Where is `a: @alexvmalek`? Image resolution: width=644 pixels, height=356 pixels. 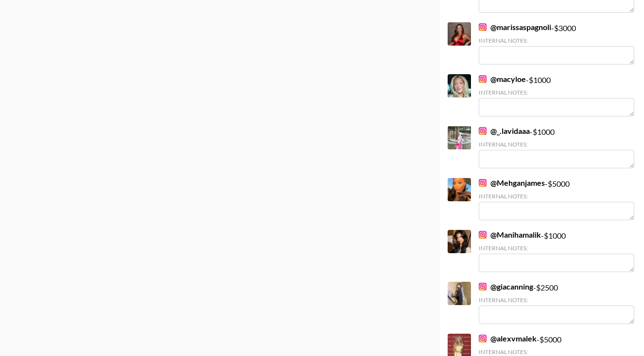 a: @alexvmalek is located at coordinates (507, 339).